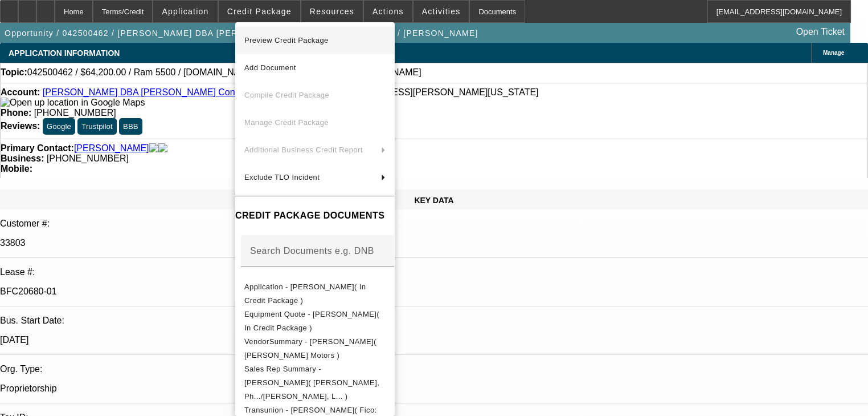 The height and width of the screenshot is (416, 868). I want to click on button: VendorSummary - Terry Harvey( Macke Motors ), so click(315, 349).